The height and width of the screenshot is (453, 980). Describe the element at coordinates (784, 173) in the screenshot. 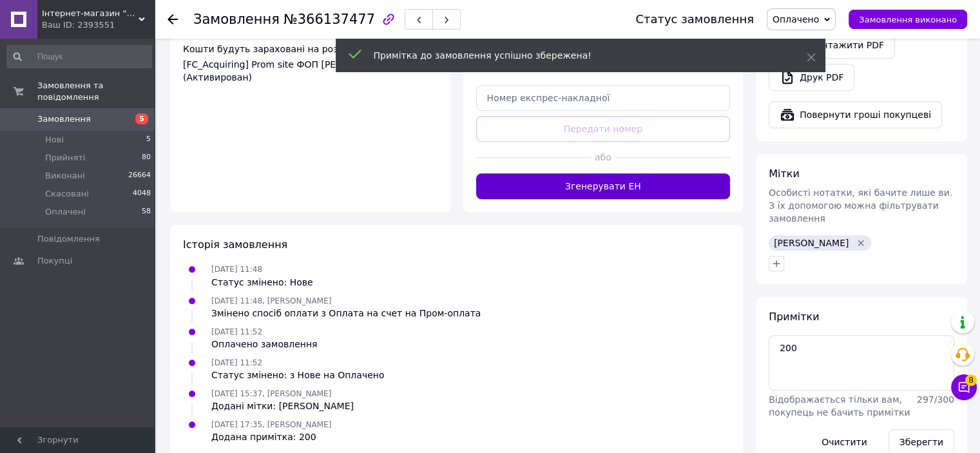

I see `span: Мітки` at that location.